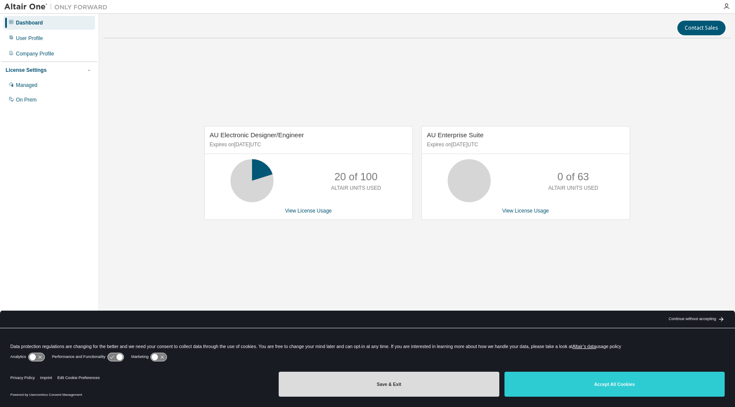  Describe the element at coordinates (35, 54) in the screenshot. I see `div: Company Profile` at that location.